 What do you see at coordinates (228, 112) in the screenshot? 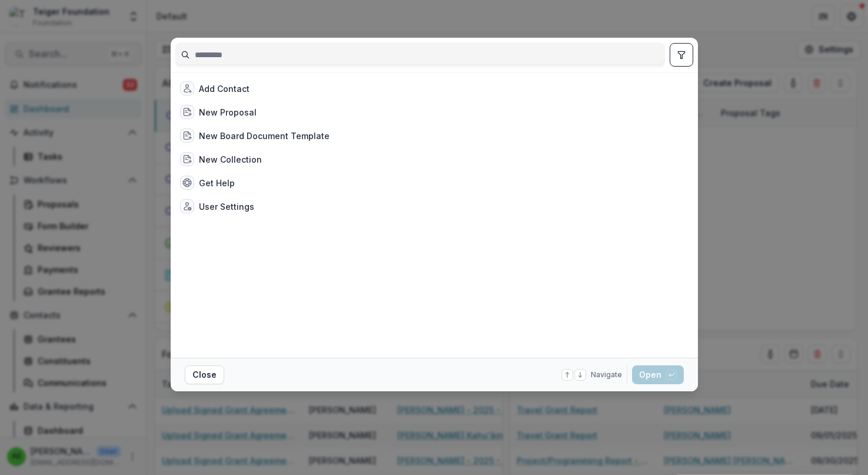
I see `div: New Proposal` at bounding box center [228, 112].